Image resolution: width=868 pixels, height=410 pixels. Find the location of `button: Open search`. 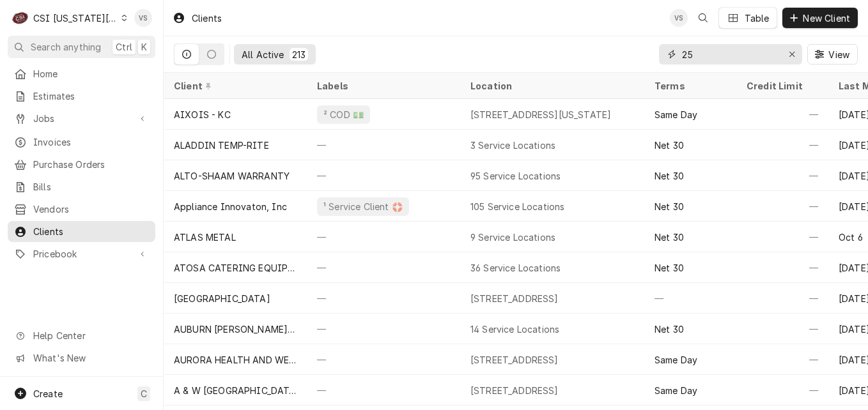

button: Open search is located at coordinates (703, 18).